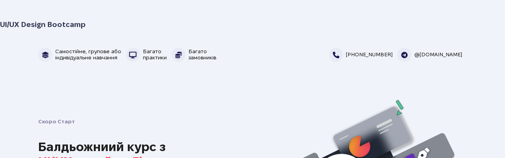  Describe the element at coordinates (142, 122) in the screenshot. I see `h5: Скоро Старт` at that location.